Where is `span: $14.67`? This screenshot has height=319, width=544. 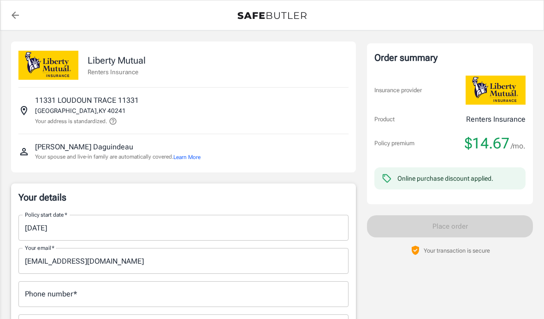
span: $14.67 is located at coordinates (486, 143).